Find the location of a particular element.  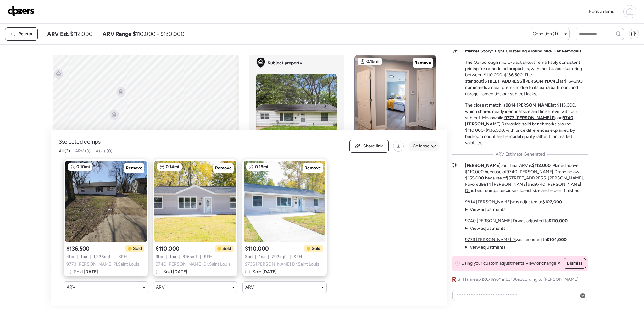

span: ARV Range is located at coordinates (117, 34).